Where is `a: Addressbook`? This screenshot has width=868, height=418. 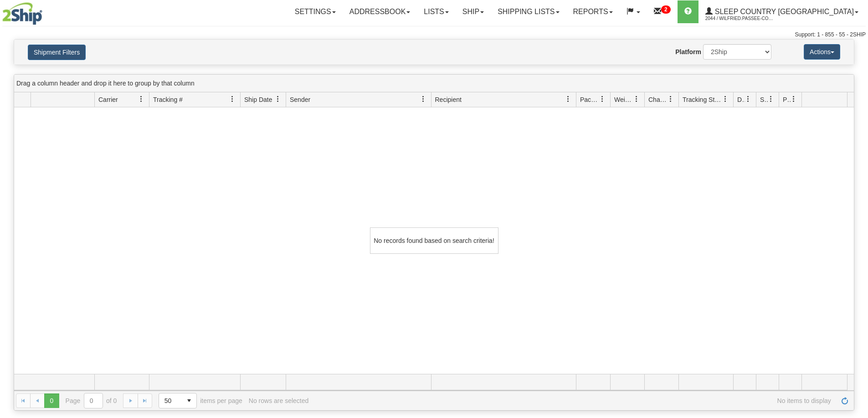 a: Addressbook is located at coordinates (380, 12).